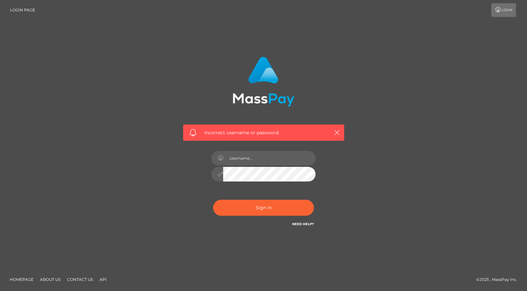  I want to click on a: Login, so click(504, 10).